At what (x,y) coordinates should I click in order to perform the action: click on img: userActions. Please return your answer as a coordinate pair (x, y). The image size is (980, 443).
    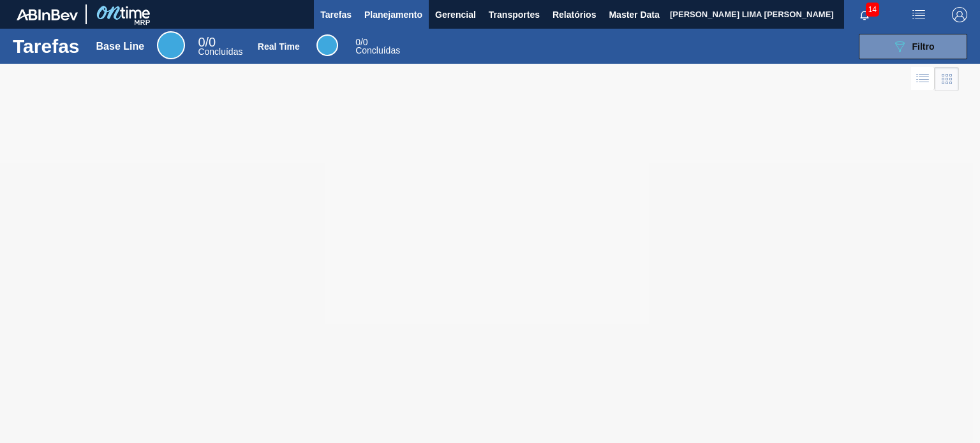
    Looking at the image, I should click on (919, 15).